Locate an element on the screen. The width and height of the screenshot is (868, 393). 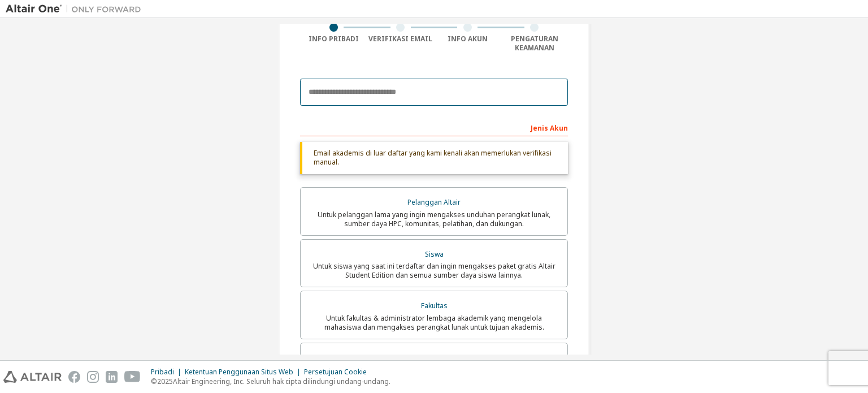
font: Semua orang lain is located at coordinates (434, 358).